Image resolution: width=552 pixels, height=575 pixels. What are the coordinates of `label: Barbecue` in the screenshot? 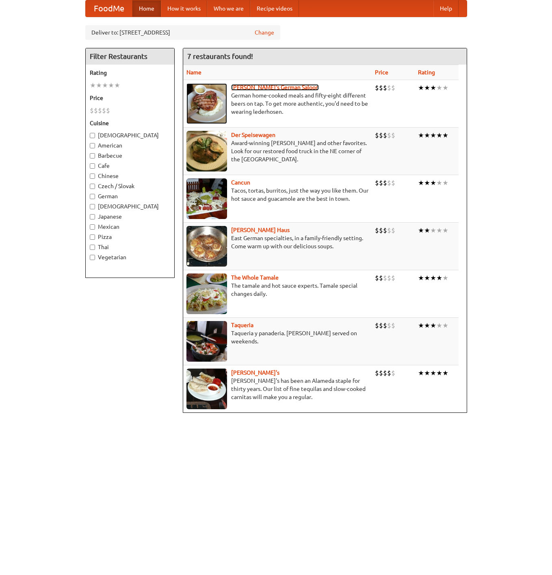 It's located at (130, 156).